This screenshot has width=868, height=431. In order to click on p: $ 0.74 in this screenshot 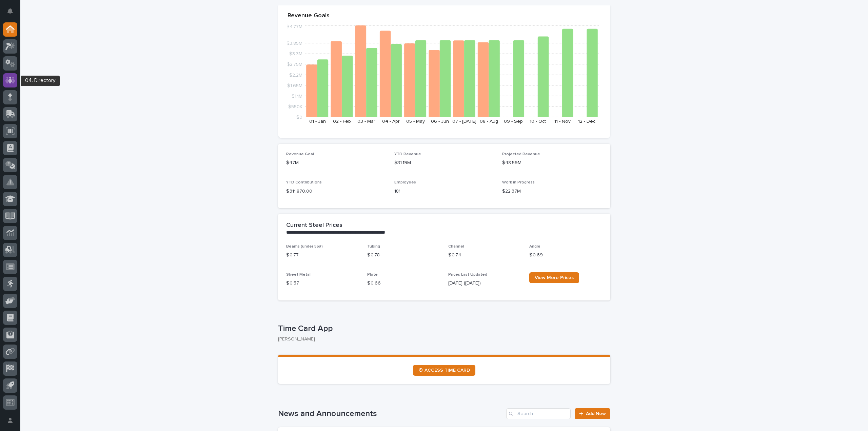, I will do `click(485, 255)`.